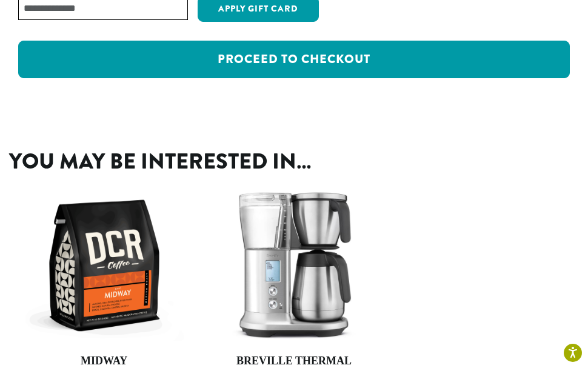  What do you see at coordinates (104, 361) in the screenshot?
I see `h4: Midway` at bounding box center [104, 361].